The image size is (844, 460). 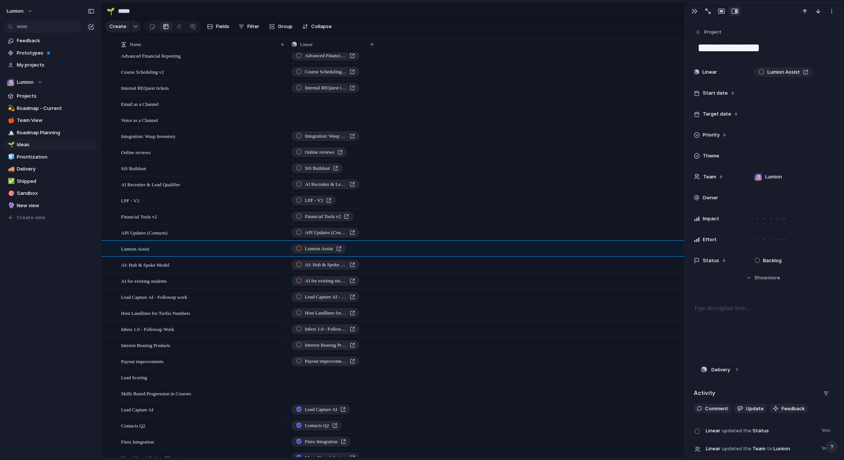 I want to click on span: more, so click(x=774, y=278).